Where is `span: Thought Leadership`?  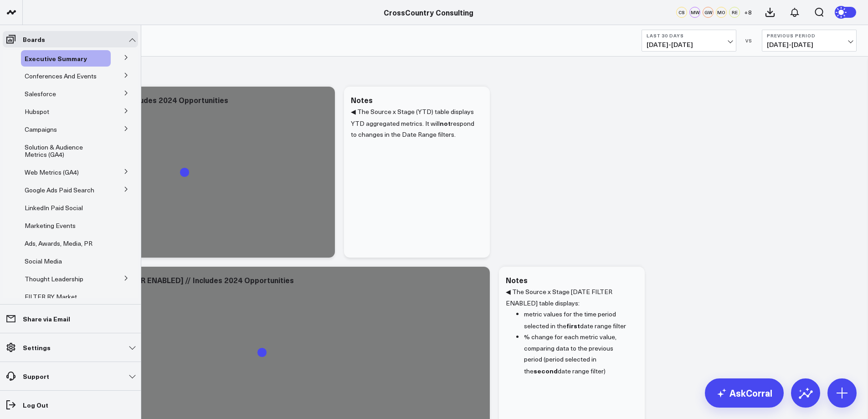
span: Thought Leadership is located at coordinates (54, 279).